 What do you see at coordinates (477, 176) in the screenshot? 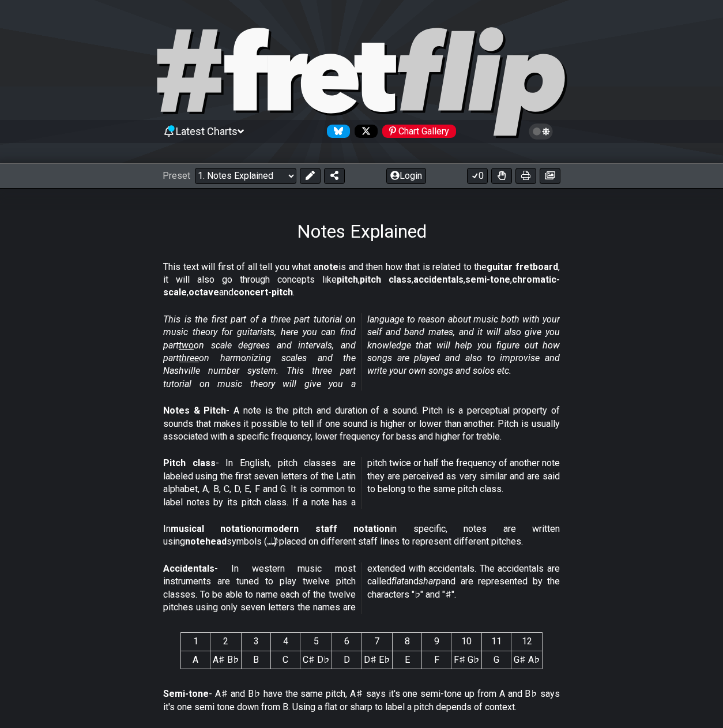
I see `button: 0` at bounding box center [477, 176].